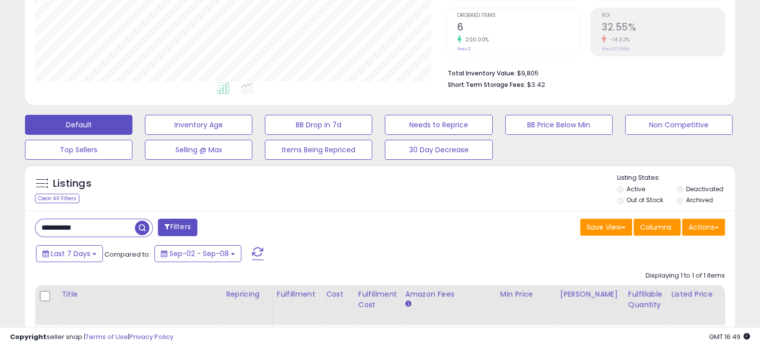 Image resolution: width=760 pixels, height=347 pixels. What do you see at coordinates (699, 200) in the screenshot?
I see `label: Archived` at bounding box center [699, 200].